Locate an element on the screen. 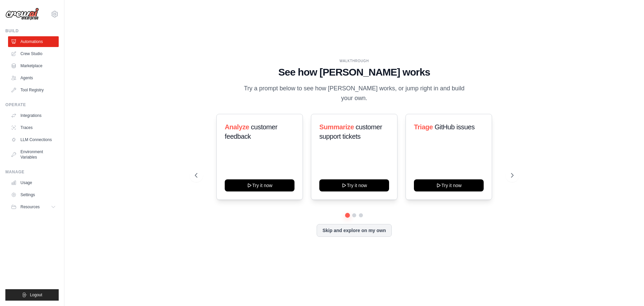  button: Resources is located at coordinates (33, 207).